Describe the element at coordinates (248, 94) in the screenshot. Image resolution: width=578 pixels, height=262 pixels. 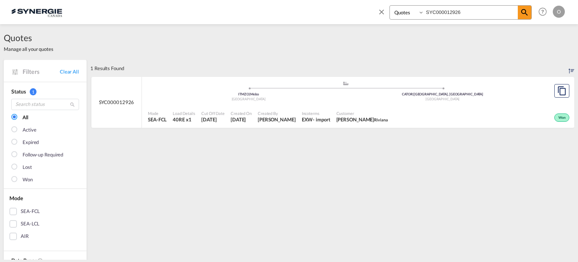
I see `span: ITMZO Melzo` at that location.